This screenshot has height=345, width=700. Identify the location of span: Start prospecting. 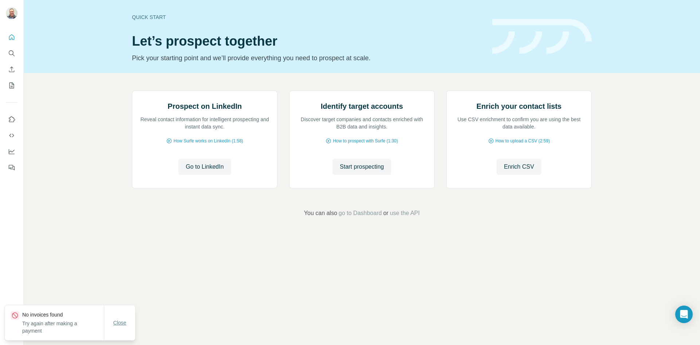
(362, 167).